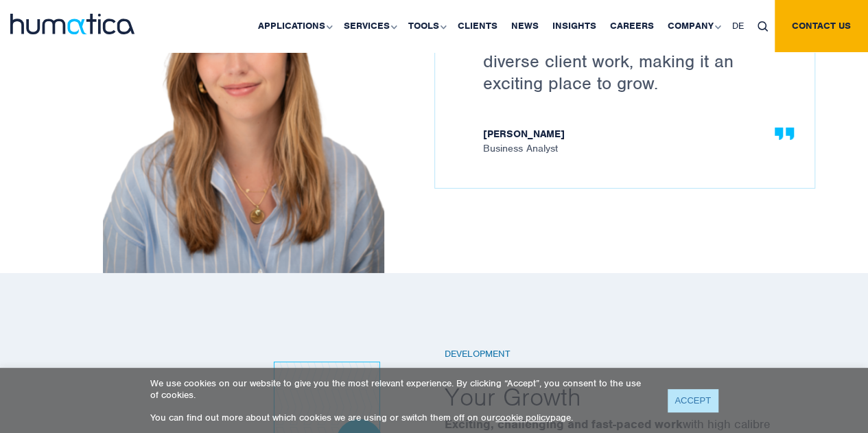 Image resolution: width=868 pixels, height=433 pixels. I want to click on a: cookie policy, so click(523, 417).